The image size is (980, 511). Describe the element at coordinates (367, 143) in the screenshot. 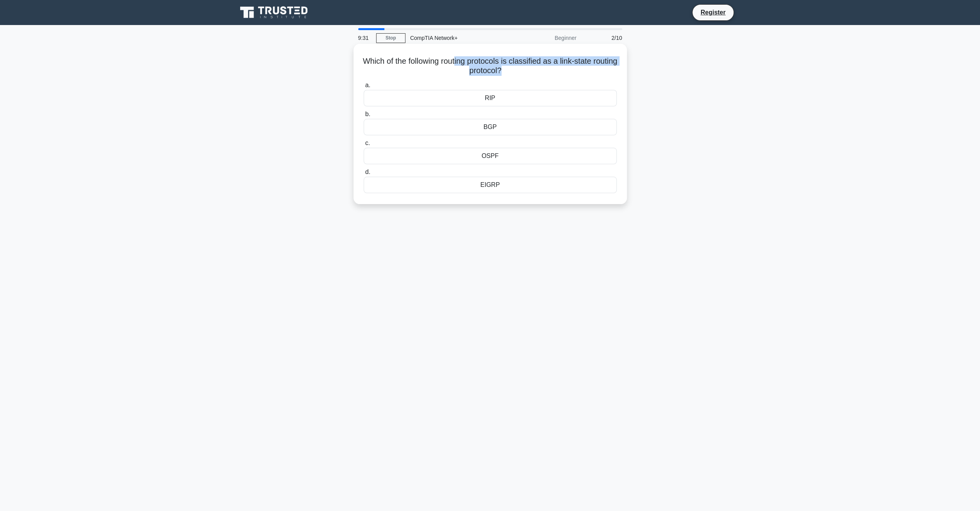

I see `span: c.` at that location.